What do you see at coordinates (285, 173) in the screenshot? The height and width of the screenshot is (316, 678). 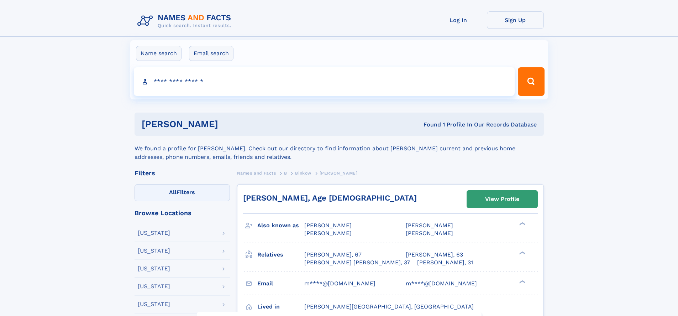 I see `span: B` at bounding box center [285, 173].